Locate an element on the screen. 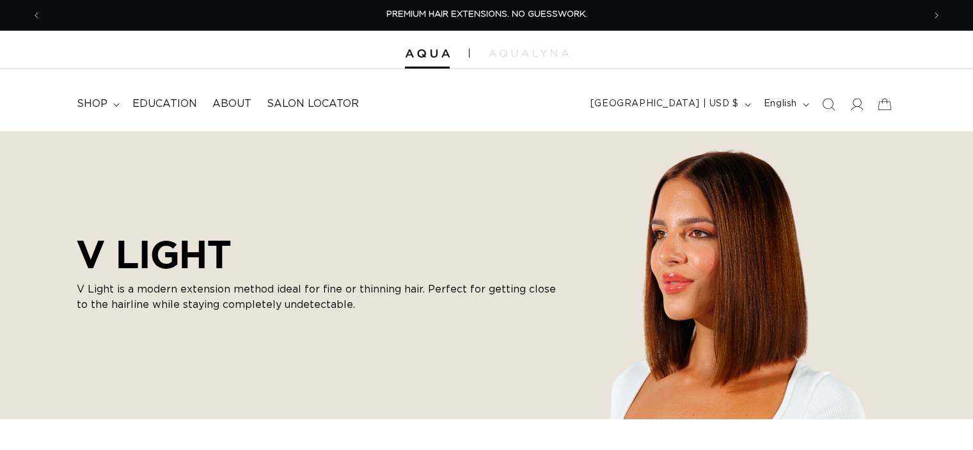 This screenshot has height=450, width=973. button: Previous announcement is located at coordinates (36, 15).